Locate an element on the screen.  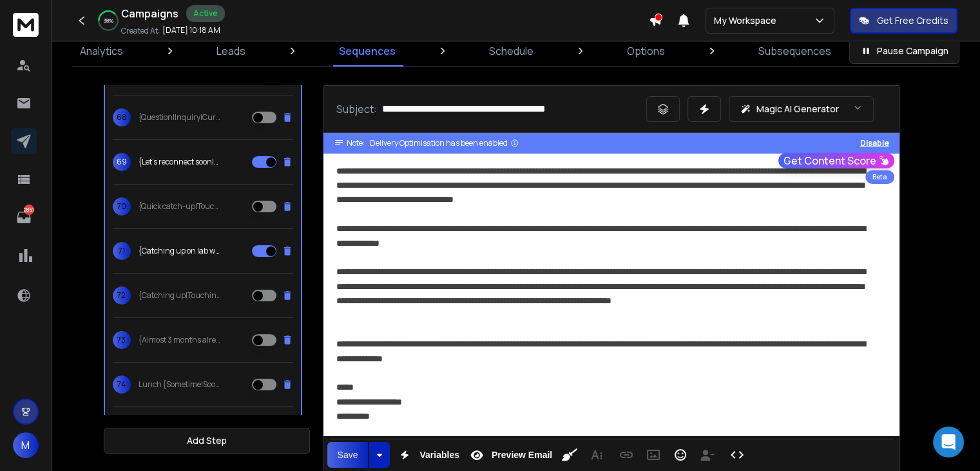
div: Active is located at coordinates (206, 14).